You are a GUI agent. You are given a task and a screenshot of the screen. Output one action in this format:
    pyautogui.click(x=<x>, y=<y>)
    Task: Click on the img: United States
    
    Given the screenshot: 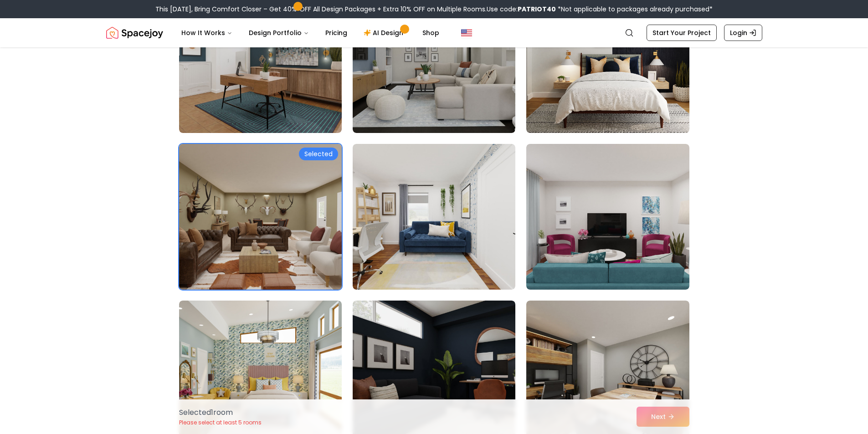 What is the action you would take?
    pyautogui.click(x=467, y=33)
    